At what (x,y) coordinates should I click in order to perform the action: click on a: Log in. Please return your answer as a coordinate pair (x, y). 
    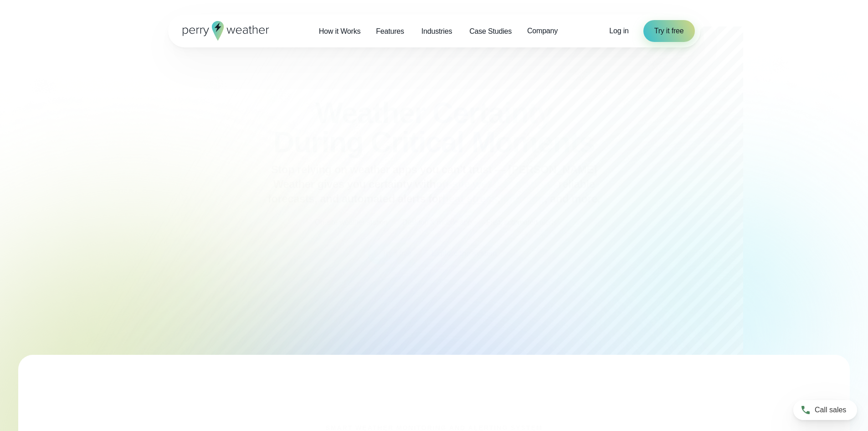
    Looking at the image, I should click on (619, 31).